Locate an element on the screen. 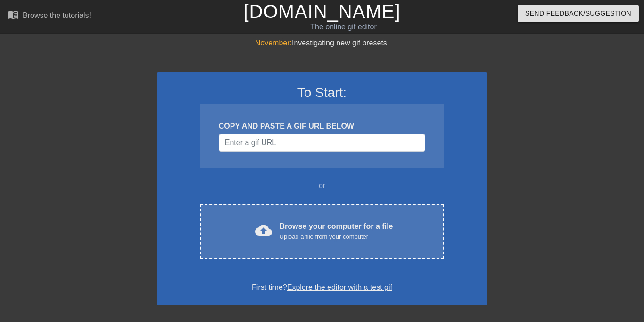 The height and width of the screenshot is (322, 644). div: Investigating new gif presets! is located at coordinates (322, 43).